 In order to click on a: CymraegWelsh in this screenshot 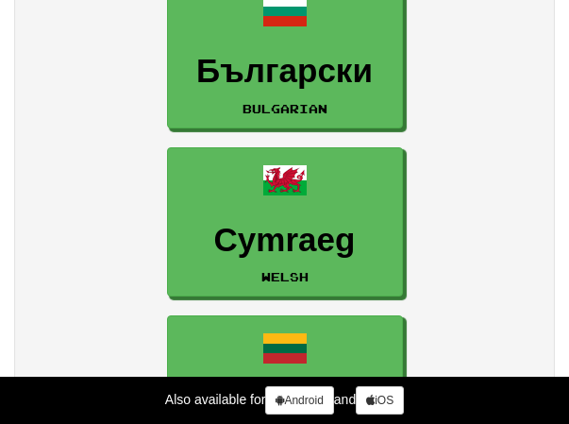, I will do `click(285, 222)`.